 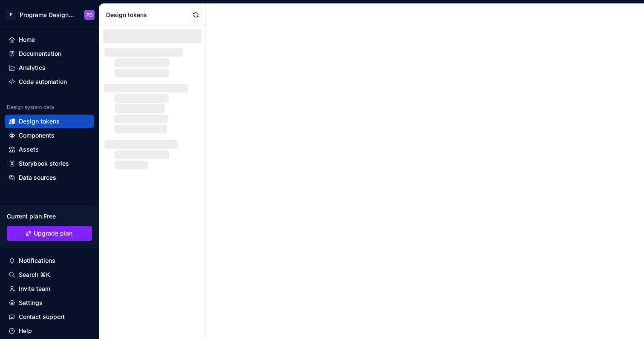 I want to click on div: Invite team, so click(x=34, y=289).